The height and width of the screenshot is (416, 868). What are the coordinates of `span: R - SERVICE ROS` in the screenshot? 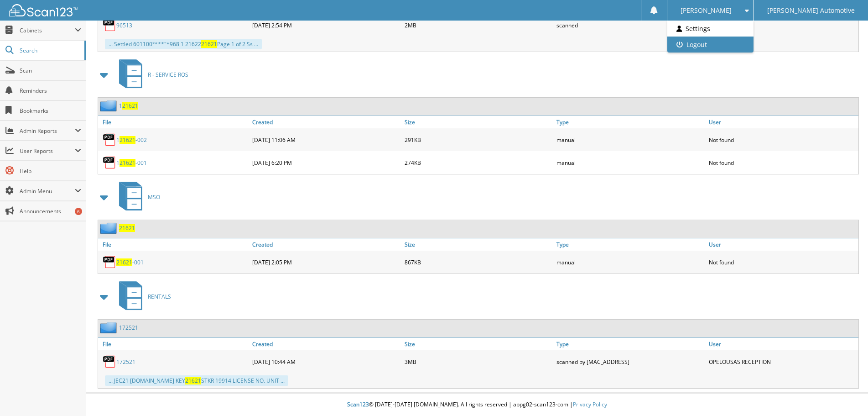 It's located at (168, 74).